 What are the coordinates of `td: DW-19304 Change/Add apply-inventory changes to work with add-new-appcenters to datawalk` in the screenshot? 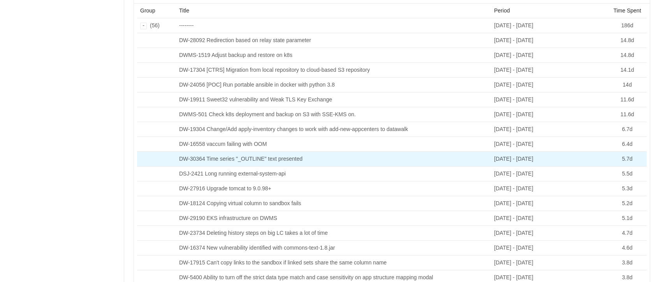 It's located at (333, 129).